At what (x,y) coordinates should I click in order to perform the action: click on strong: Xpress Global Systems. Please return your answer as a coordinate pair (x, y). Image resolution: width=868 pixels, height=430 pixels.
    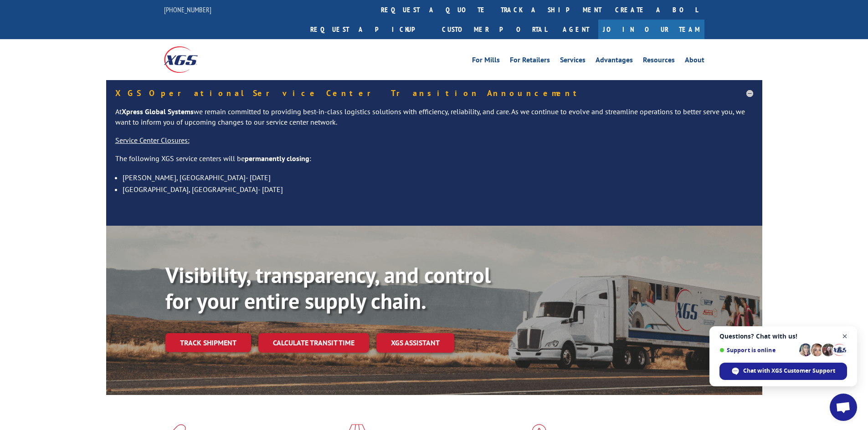
    Looking at the image, I should click on (158, 112).